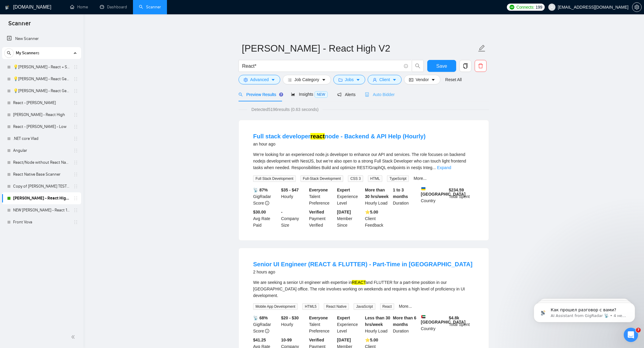  What do you see at coordinates (27, 53) in the screenshot?
I see `span: My Scanners` at bounding box center [27, 53].